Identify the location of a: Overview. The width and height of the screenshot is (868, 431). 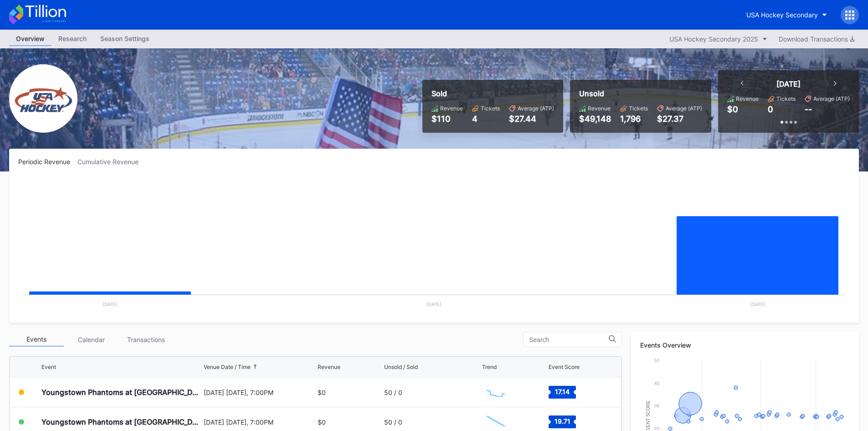
(30, 39).